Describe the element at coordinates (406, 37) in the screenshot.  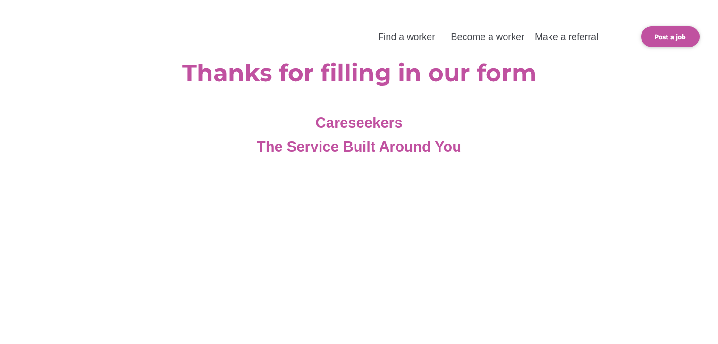
I see `a: Find a worker` at that location.